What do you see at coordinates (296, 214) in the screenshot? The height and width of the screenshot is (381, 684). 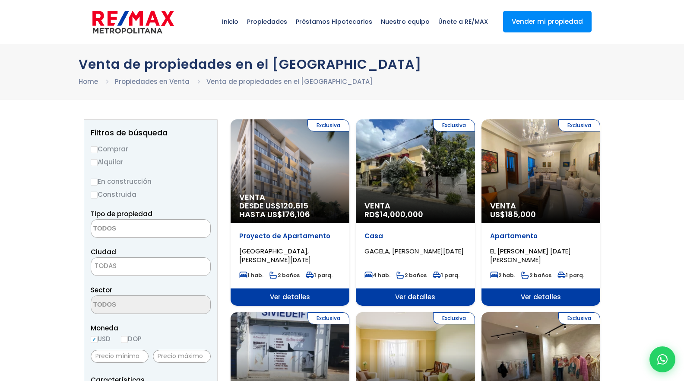 I see `span: 176,106` at bounding box center [296, 214].